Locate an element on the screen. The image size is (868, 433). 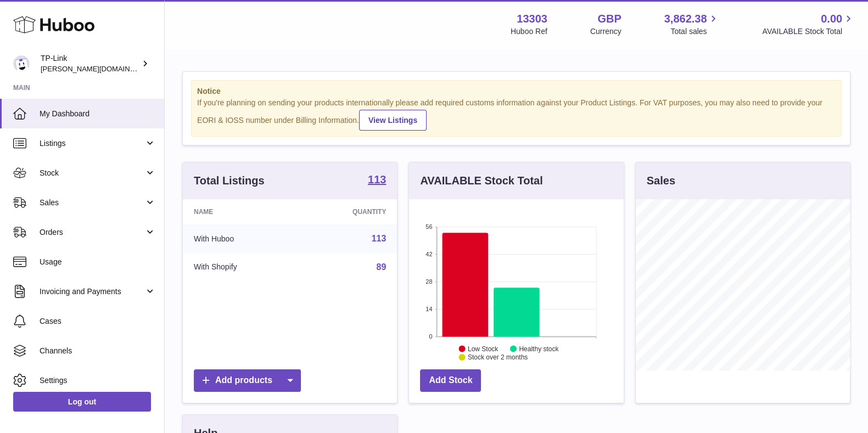
text: 56 is located at coordinates (429, 227).